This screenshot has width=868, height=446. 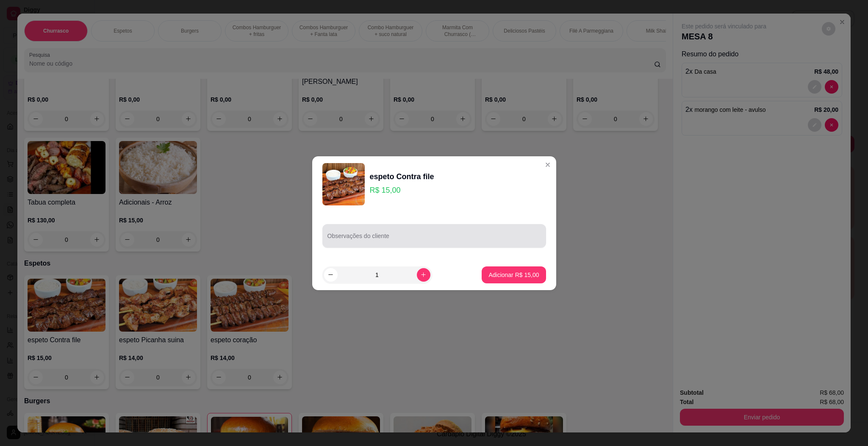 I want to click on button: decrease-product-quantity, so click(x=331, y=275).